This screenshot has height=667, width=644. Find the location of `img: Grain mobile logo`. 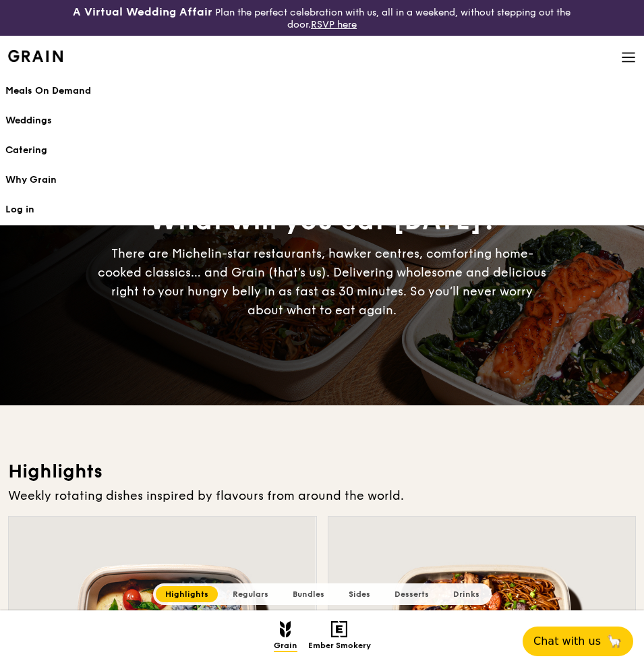

img: Grain mobile logo is located at coordinates (285, 629).